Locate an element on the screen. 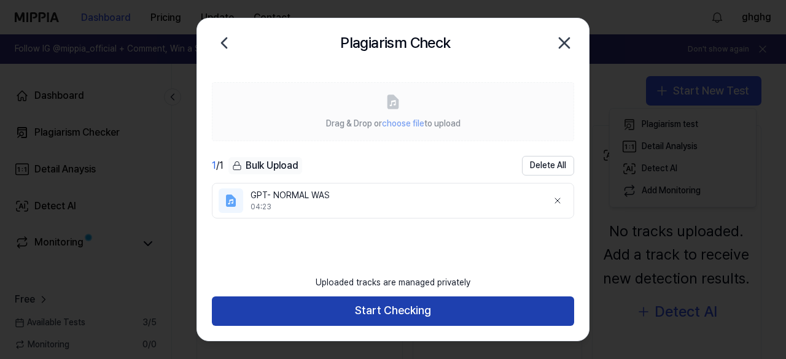 The height and width of the screenshot is (359, 786). span: Drag & Drop or to upload is located at coordinates (393, 123).